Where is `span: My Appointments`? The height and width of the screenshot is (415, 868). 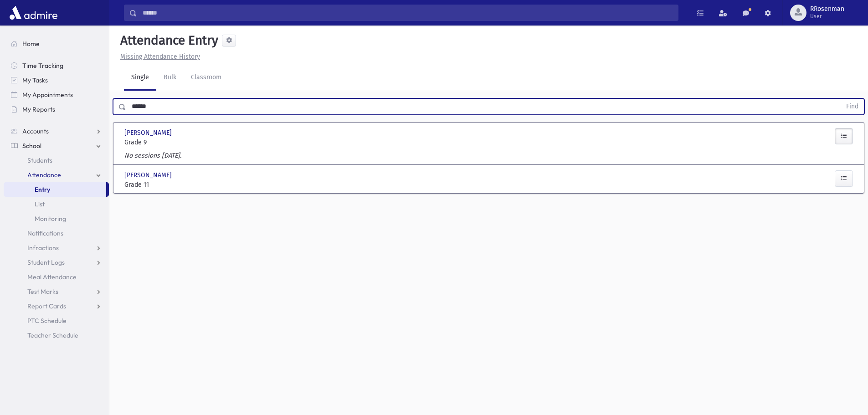
span: My Appointments is located at coordinates (47, 95).